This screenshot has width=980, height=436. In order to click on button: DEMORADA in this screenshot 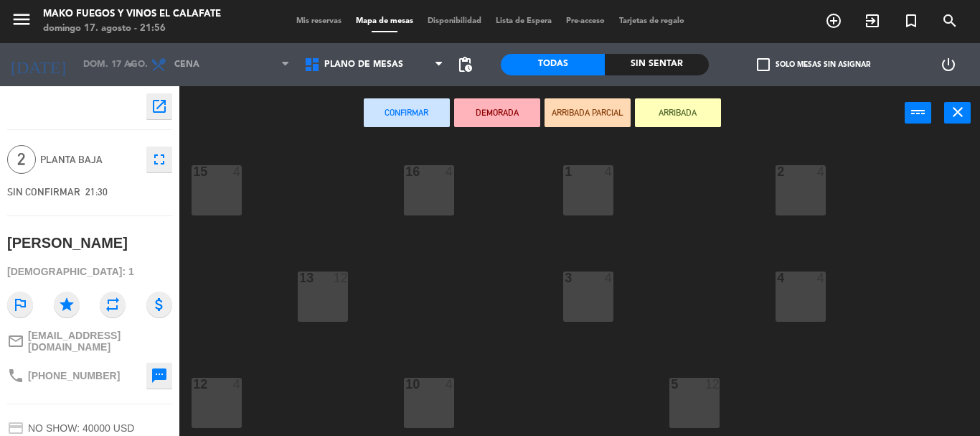, I will do `click(497, 112)`.